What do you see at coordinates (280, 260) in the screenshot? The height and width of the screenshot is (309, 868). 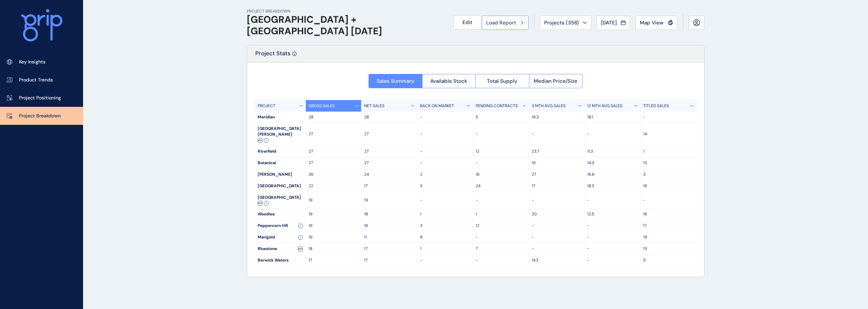 I see `div: Berwick Waters` at bounding box center [280, 260].